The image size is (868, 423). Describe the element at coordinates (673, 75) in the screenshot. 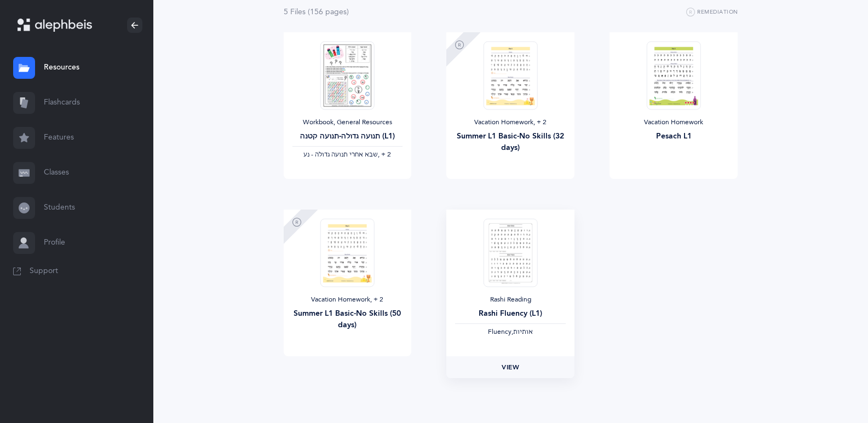

I see `img: Pesach_L1_L-A_EN_thumbnail_1743020358.png` at that location.